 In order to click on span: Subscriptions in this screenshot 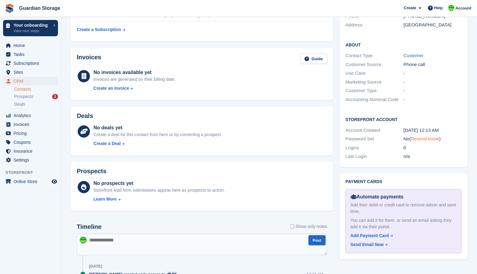, I will do `click(32, 63)`.